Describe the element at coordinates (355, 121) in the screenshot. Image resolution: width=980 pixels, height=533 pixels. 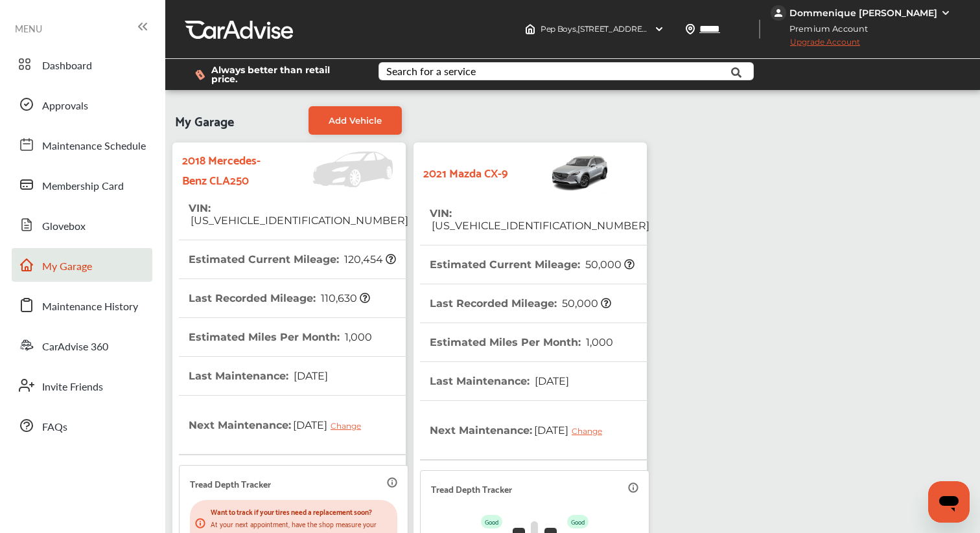
I see `a: Add Vehicle` at that location.